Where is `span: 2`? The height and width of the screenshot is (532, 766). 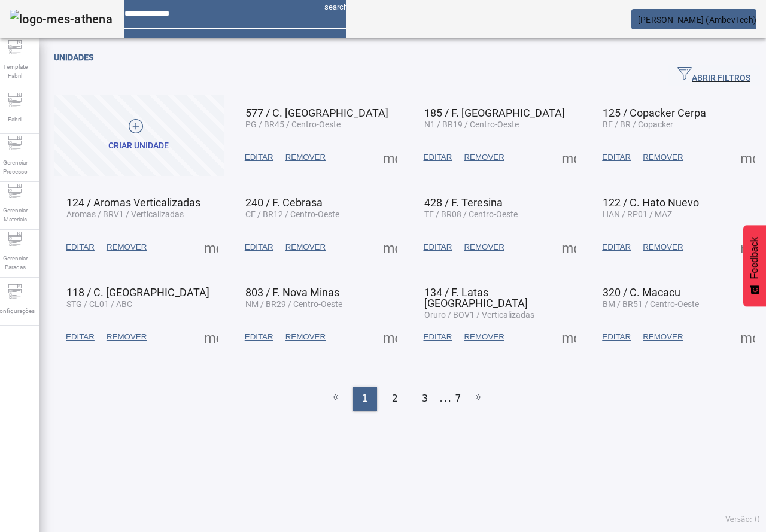
span: 2 is located at coordinates (395, 399).